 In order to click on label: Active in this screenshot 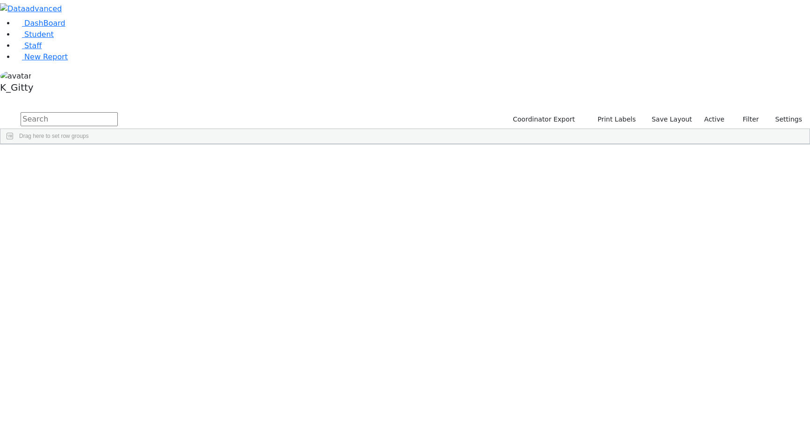, I will do `click(714, 119)`.